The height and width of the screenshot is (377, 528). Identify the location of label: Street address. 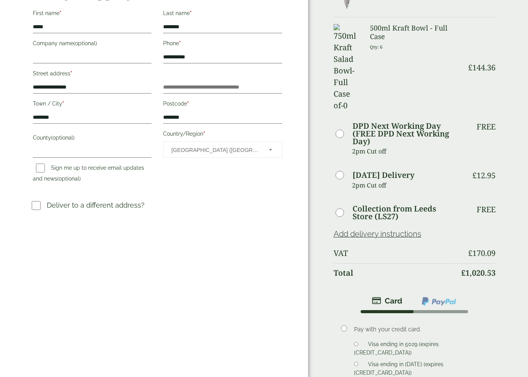
(92, 75).